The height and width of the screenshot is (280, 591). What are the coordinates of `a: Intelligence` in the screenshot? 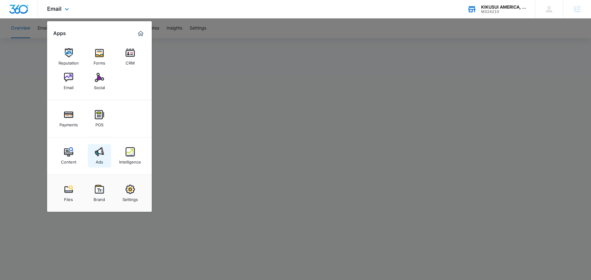 It's located at (130, 156).